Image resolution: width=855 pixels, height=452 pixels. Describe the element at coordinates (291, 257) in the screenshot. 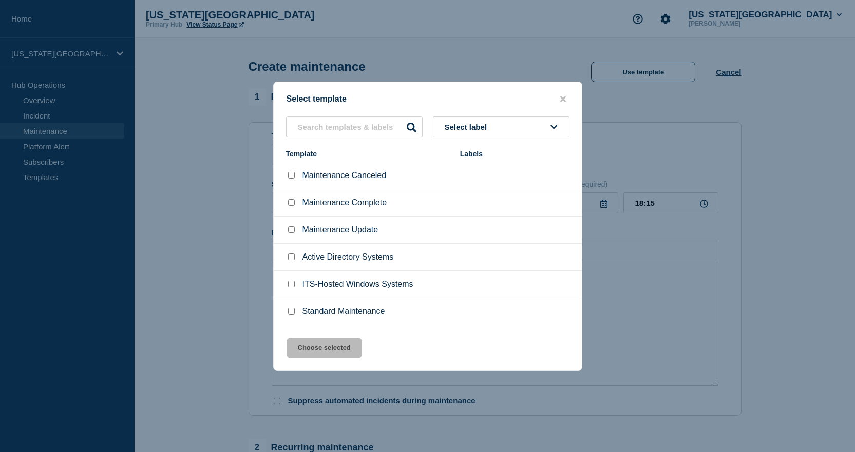

I see `input: Active Directory Systems checkbox` at that location.